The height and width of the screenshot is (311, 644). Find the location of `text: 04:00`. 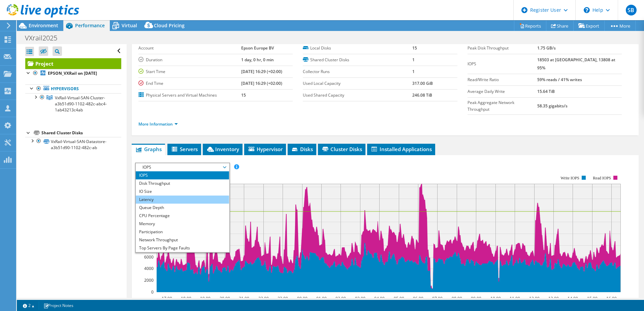

text: 04:00 is located at coordinates (379, 298).